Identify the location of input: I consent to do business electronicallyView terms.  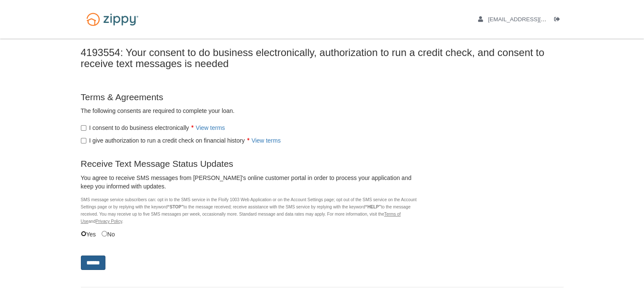
(83, 128).